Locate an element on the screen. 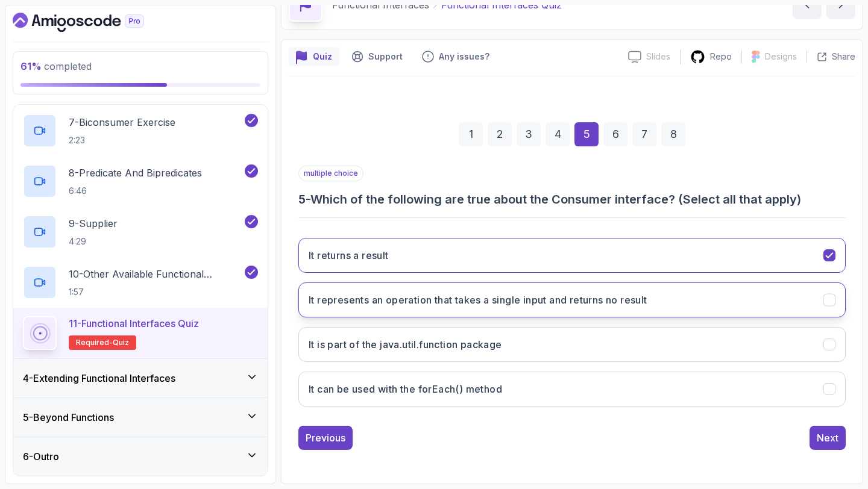  p: 10 - Other Available Functional Interfaces is located at coordinates (155, 274).